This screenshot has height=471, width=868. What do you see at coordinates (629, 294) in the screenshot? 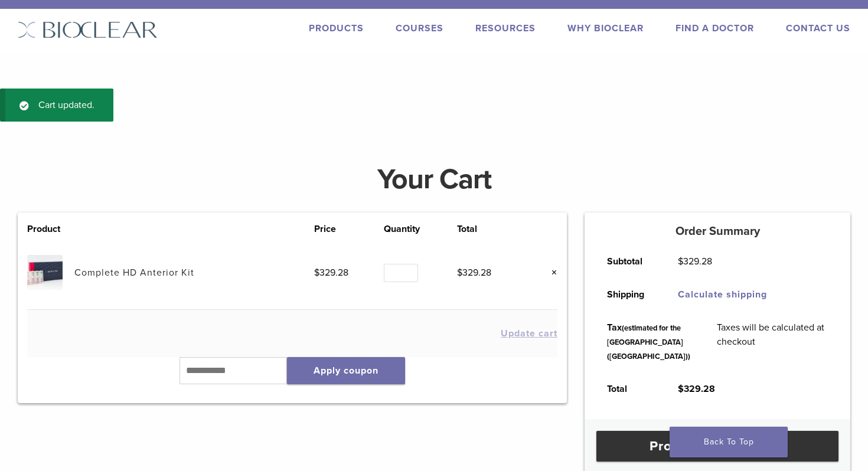
I see `th: Shipping` at bounding box center [629, 294].